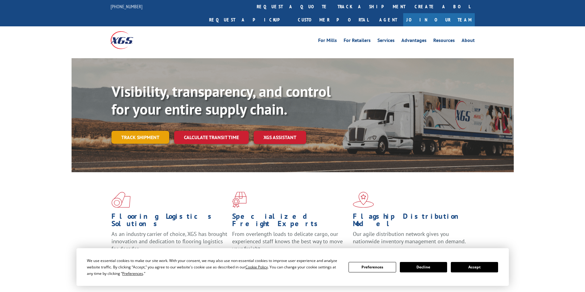 This screenshot has height=292, width=585. What do you see at coordinates (221, 100) in the screenshot?
I see `b: Visibility, transparency, and control for your entire supply chain.` at bounding box center [221, 100].